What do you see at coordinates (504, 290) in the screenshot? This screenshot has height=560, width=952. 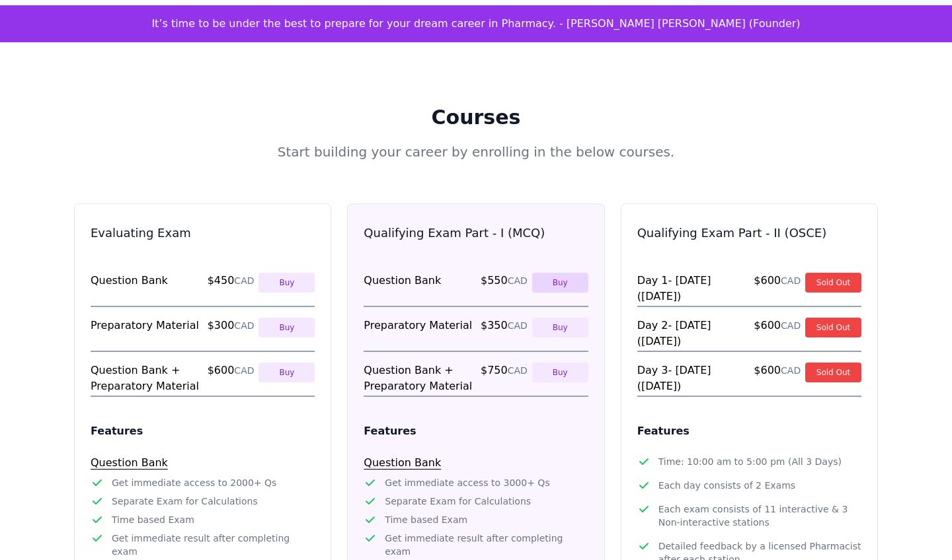 I see `span: $ 550` at bounding box center [504, 290].